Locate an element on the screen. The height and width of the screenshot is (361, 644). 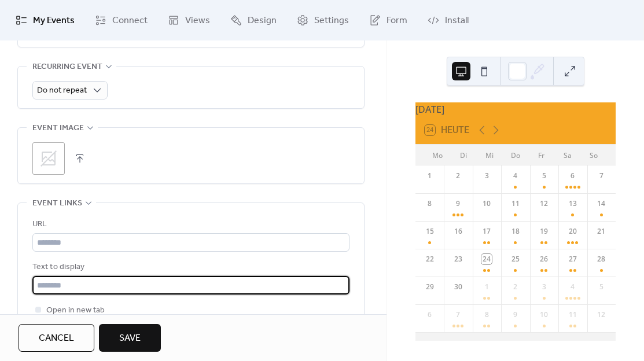
div: 25 is located at coordinates (515, 260).